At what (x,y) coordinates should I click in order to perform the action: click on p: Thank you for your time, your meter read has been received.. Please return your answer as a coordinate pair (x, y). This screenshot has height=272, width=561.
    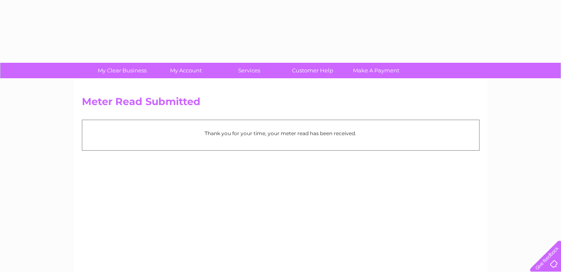
    Looking at the image, I should click on (281, 133).